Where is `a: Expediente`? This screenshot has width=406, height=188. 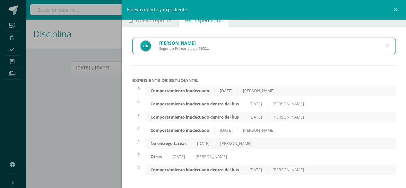
a: Expediente is located at coordinates (204, 20).